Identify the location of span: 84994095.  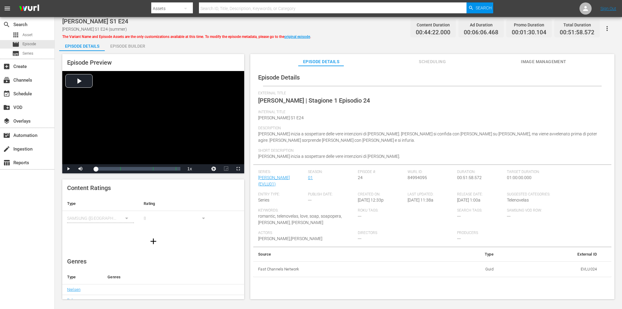
(417, 178).